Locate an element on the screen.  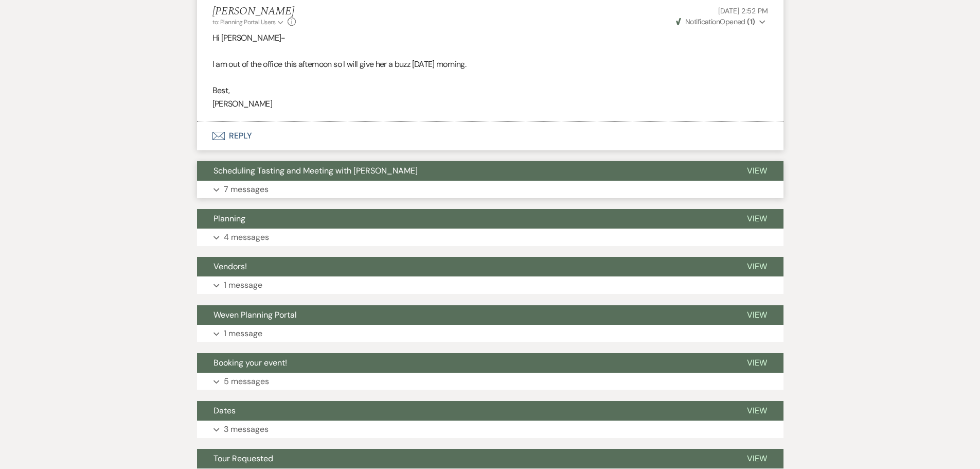
span: Booking your event! is located at coordinates (250, 362).